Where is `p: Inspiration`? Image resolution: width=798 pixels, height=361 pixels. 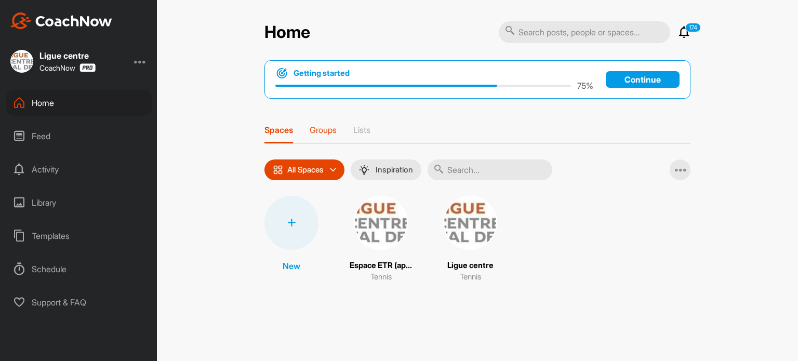 p: Inspiration is located at coordinates (394, 170).